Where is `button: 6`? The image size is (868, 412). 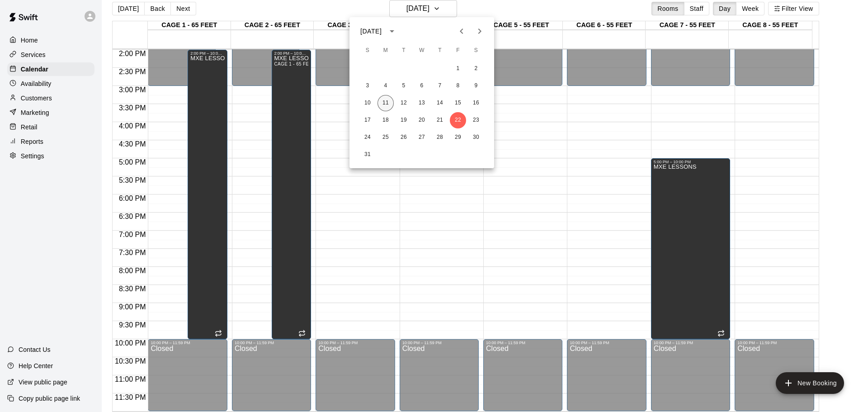 button: 6 is located at coordinates (421, 85).